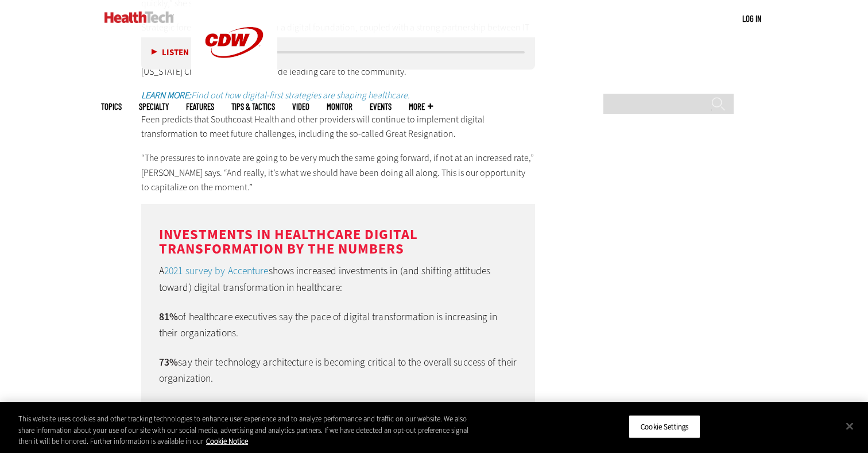 This screenshot has height=453, width=868. Describe the element at coordinates (381, 106) in the screenshot. I see `a: Events` at that location.